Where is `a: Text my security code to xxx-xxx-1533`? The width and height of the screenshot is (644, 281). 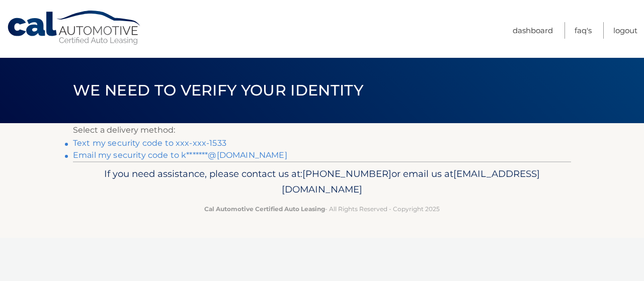
a: Text my security code to xxx-xxx-1533 is located at coordinates (150, 143).